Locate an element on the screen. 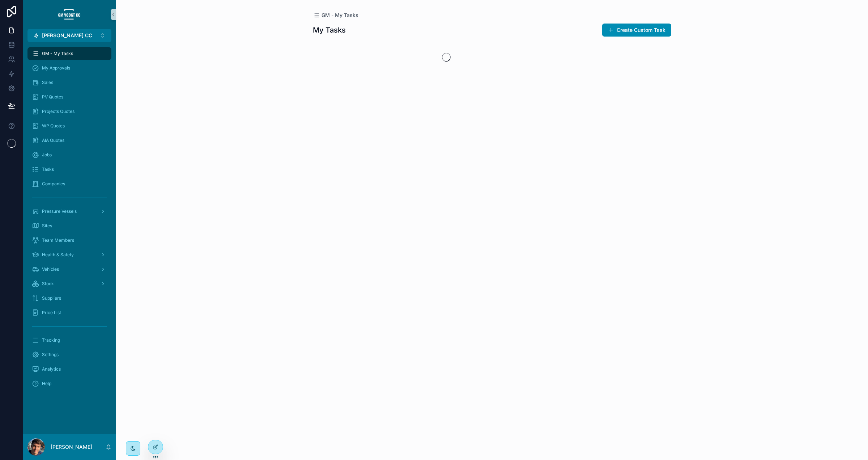 This screenshot has width=868, height=460. span: Pressure Vessels is located at coordinates (59, 211).